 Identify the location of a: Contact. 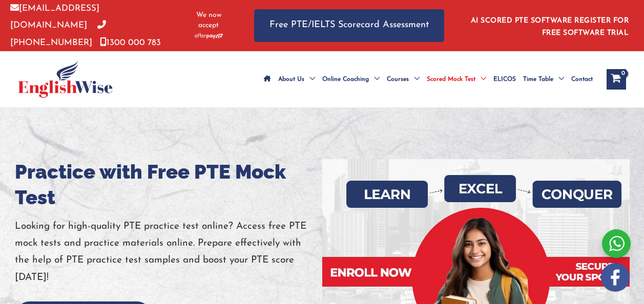
(582, 79).